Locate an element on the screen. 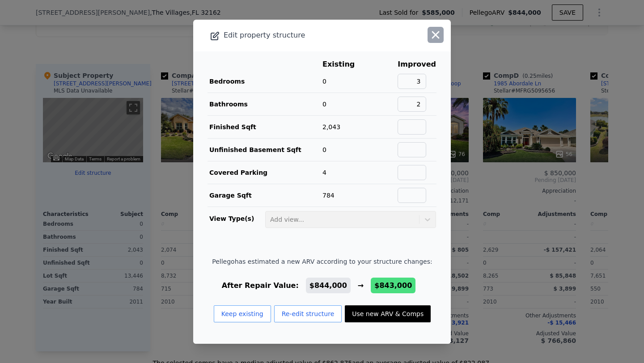  th: Improved is located at coordinates (417, 65).